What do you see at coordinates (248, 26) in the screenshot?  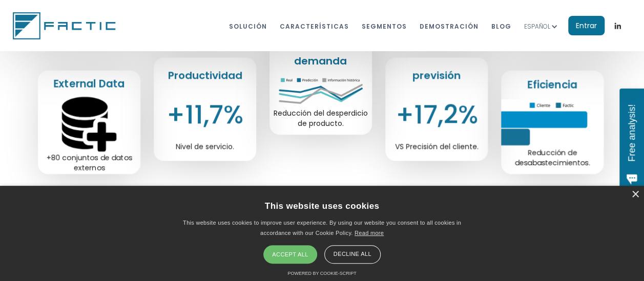 I see `a: Solución` at bounding box center [248, 26].